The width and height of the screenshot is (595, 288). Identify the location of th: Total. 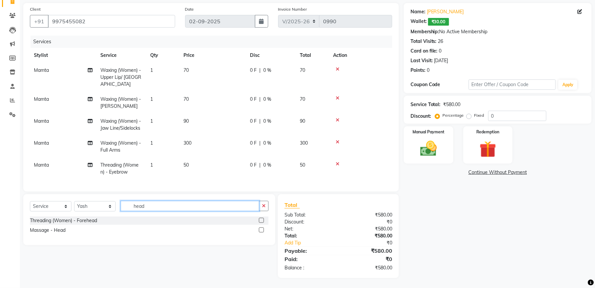
(312, 55).